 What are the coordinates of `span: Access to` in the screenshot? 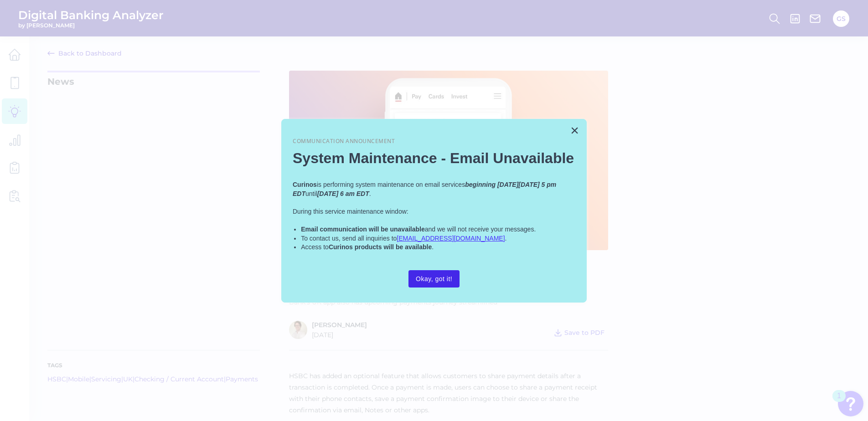 It's located at (315, 247).